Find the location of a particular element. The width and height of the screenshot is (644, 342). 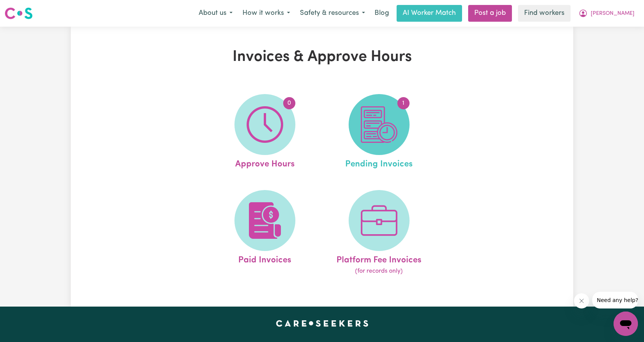

span: Pending Invoices is located at coordinates (379, 163).